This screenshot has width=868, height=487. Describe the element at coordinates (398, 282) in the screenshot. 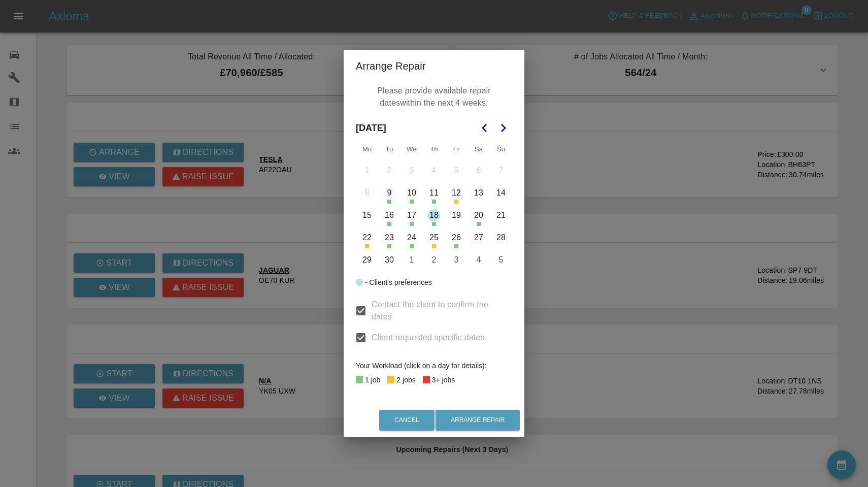

I see `div: - Client's preferences` at that location.